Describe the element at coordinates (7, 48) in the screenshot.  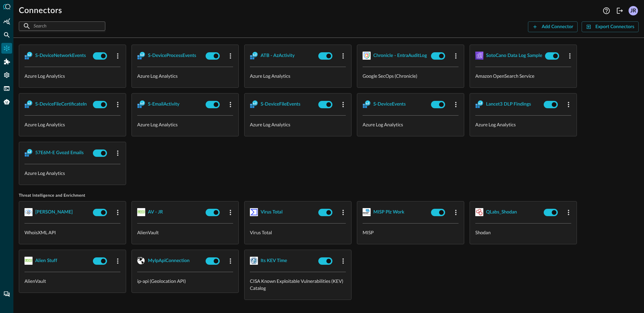
I see `div: Connectors` at that location.